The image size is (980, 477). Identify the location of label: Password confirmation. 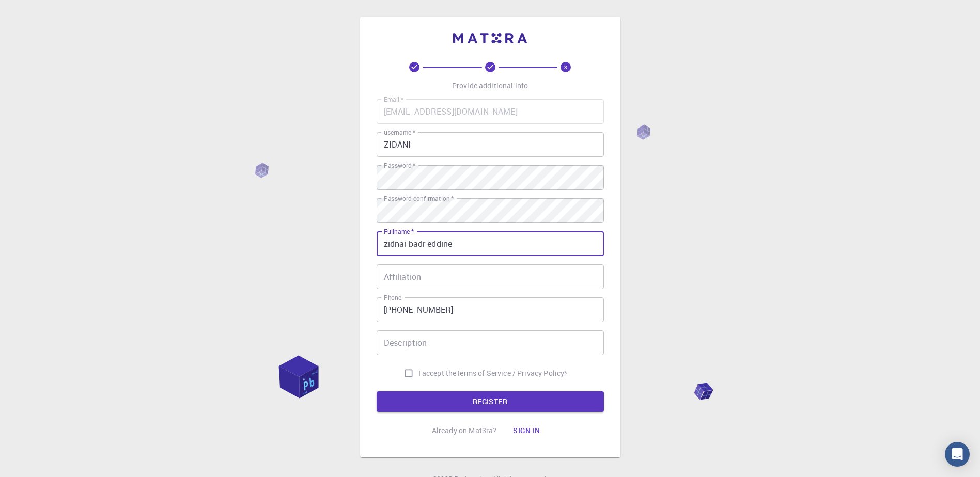
(418, 198).